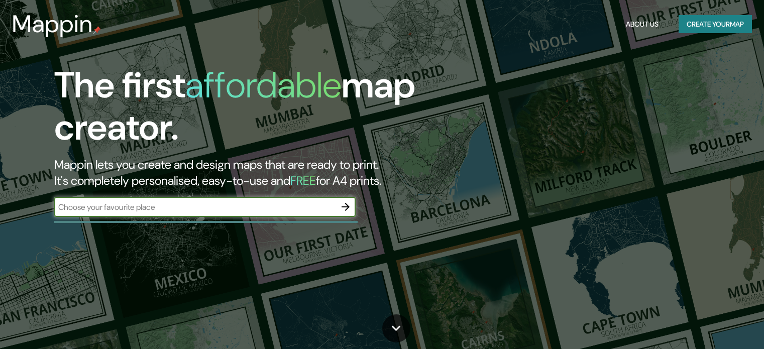  Describe the element at coordinates (303, 180) in the screenshot. I see `h5: FREE` at that location.